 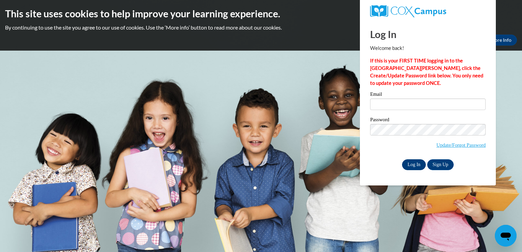 I want to click on a: Update/Forgot Password, so click(x=461, y=145).